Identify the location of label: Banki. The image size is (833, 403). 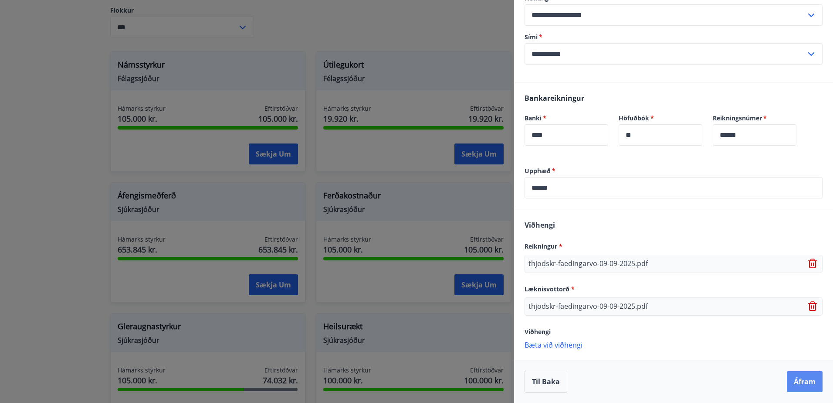
(566, 118).